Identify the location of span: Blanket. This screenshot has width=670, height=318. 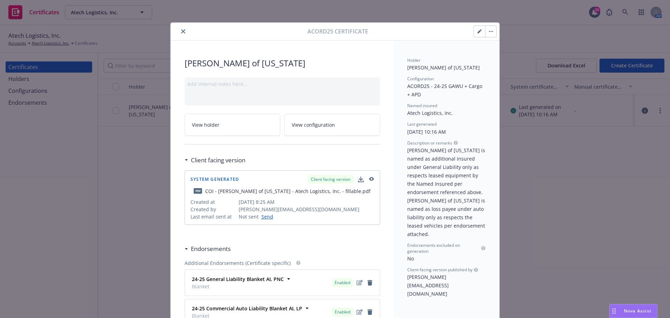
(238, 286).